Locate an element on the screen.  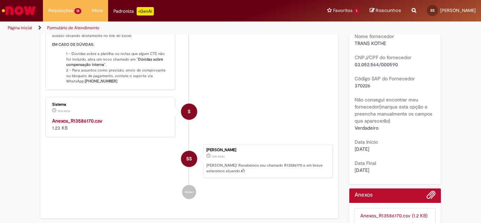
h2: Anexos is located at coordinates (363, 195).